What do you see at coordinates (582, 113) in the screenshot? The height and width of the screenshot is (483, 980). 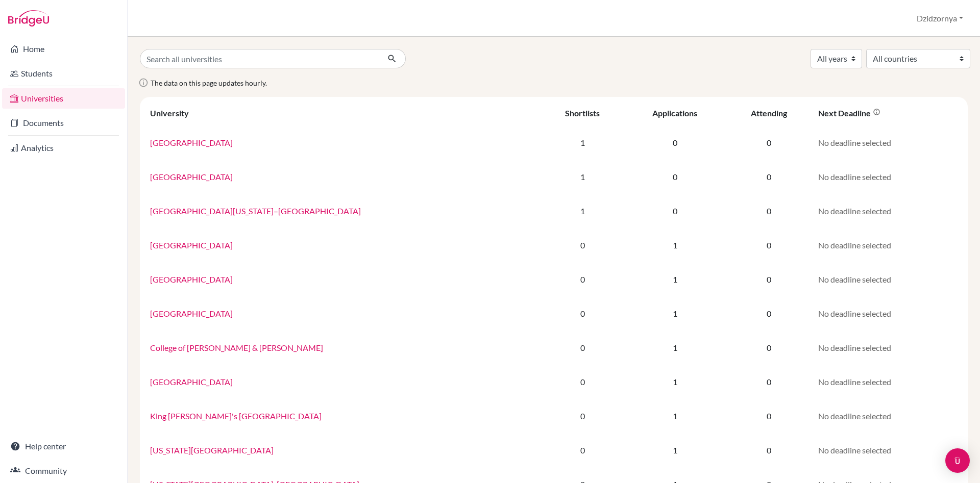 I see `div: Shortlists` at bounding box center [582, 113].